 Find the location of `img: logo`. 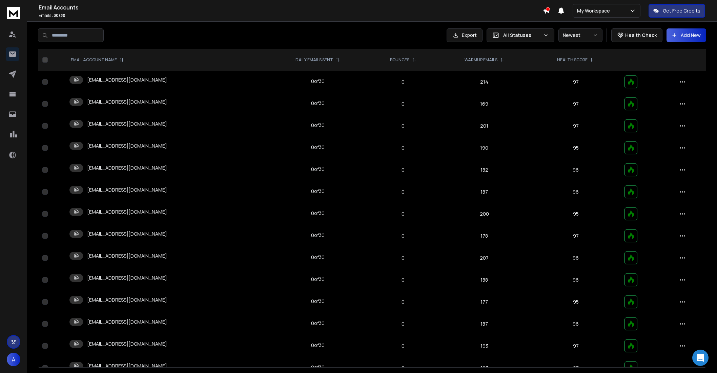

img: logo is located at coordinates (14, 13).